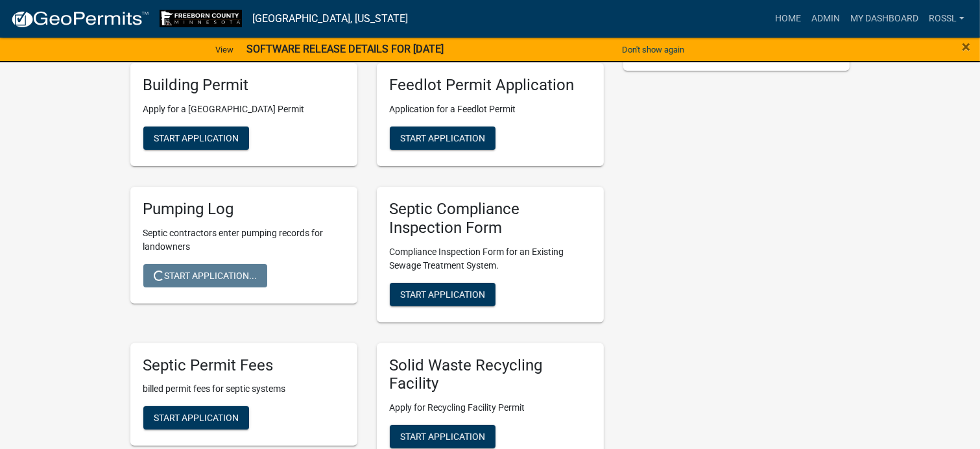 The width and height of the screenshot is (980, 449). What do you see at coordinates (490, 109) in the screenshot?
I see `p: Application for a Feedlot Permit` at bounding box center [490, 109].